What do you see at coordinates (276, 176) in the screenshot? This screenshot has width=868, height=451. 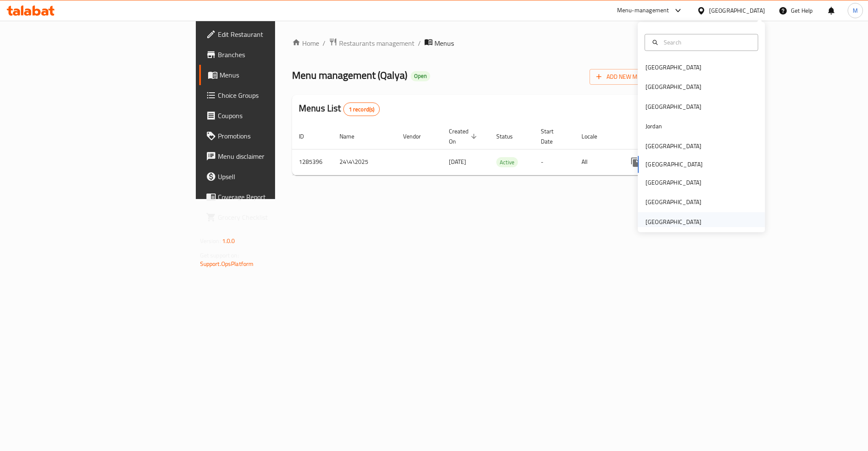 I see `span: Upsell` at bounding box center [276, 176].